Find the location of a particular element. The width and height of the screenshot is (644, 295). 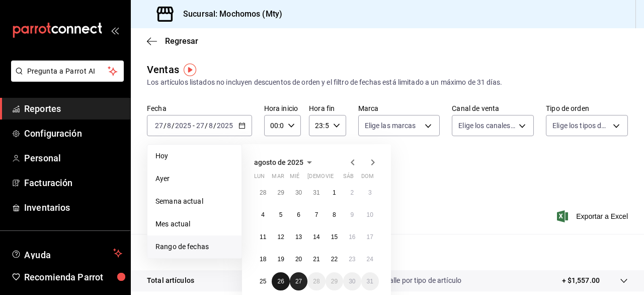

button: agosto de 2025 is located at coordinates (285, 162).